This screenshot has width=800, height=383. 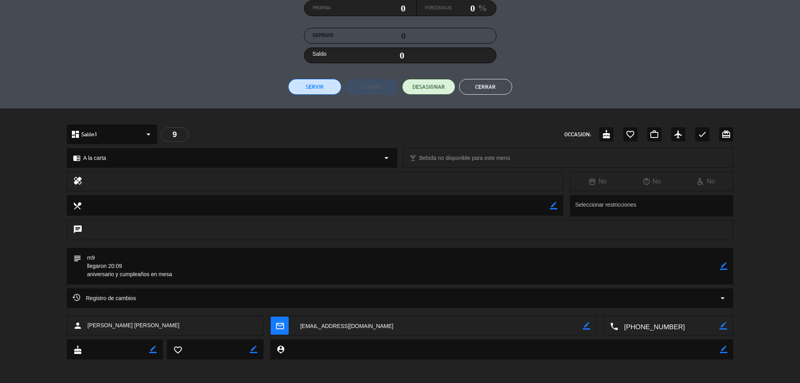 I want to click on i: local_bar, so click(x=413, y=158).